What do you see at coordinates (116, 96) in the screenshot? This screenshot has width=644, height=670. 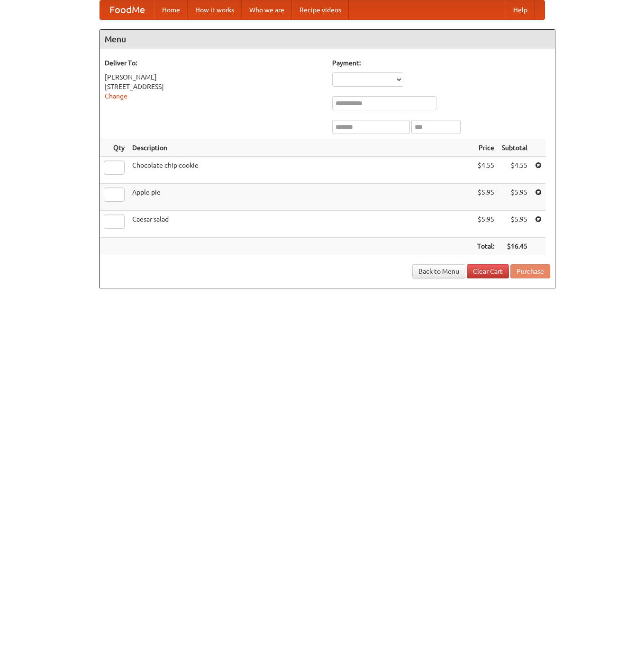 I see `a: Change` at bounding box center [116, 96].